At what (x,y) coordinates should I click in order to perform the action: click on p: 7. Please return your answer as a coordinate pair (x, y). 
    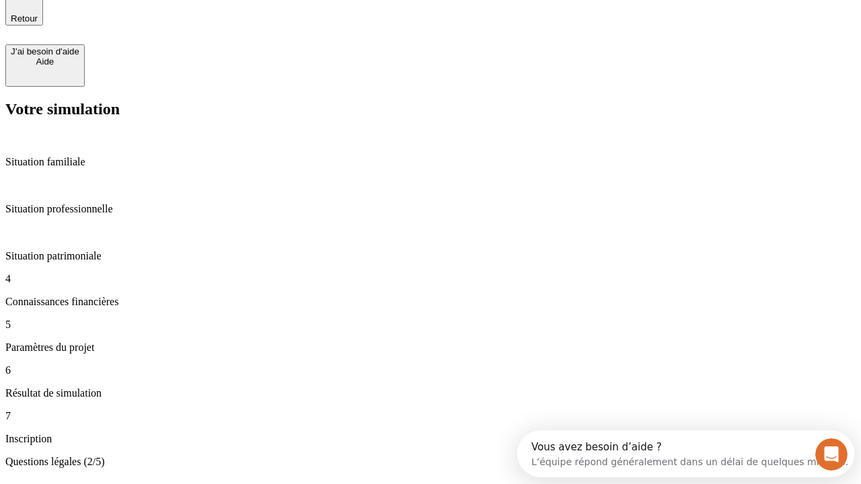
    Looking at the image, I should click on (431, 416).